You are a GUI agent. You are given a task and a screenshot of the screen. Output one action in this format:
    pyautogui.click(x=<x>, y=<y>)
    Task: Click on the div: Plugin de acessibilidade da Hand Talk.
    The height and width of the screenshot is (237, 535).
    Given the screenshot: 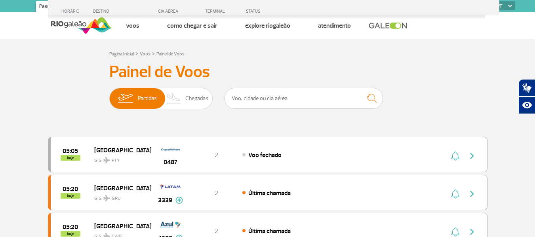 What is the action you would take?
    pyautogui.click(x=527, y=97)
    